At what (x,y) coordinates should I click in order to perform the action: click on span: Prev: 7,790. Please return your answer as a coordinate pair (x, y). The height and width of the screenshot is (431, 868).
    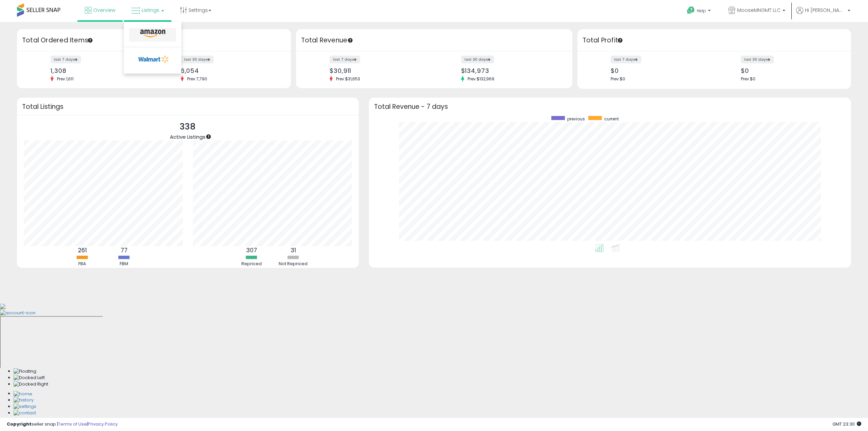
    Looking at the image, I should click on (197, 79).